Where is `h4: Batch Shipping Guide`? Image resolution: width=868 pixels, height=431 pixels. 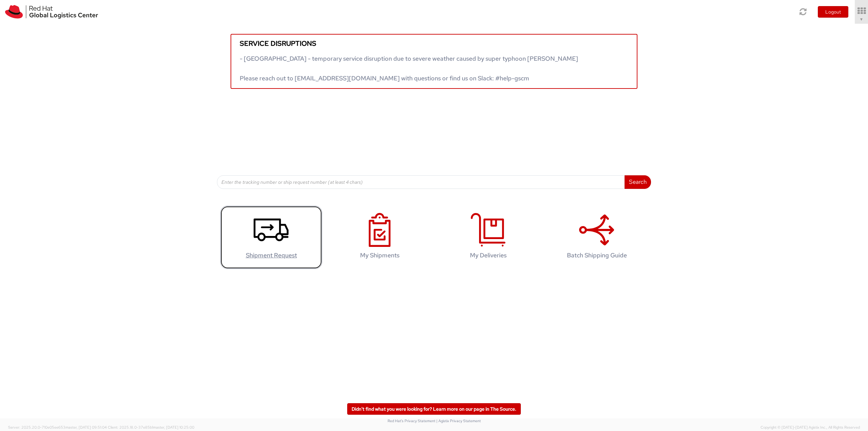
h4: Batch Shipping Guide is located at coordinates (597, 256).